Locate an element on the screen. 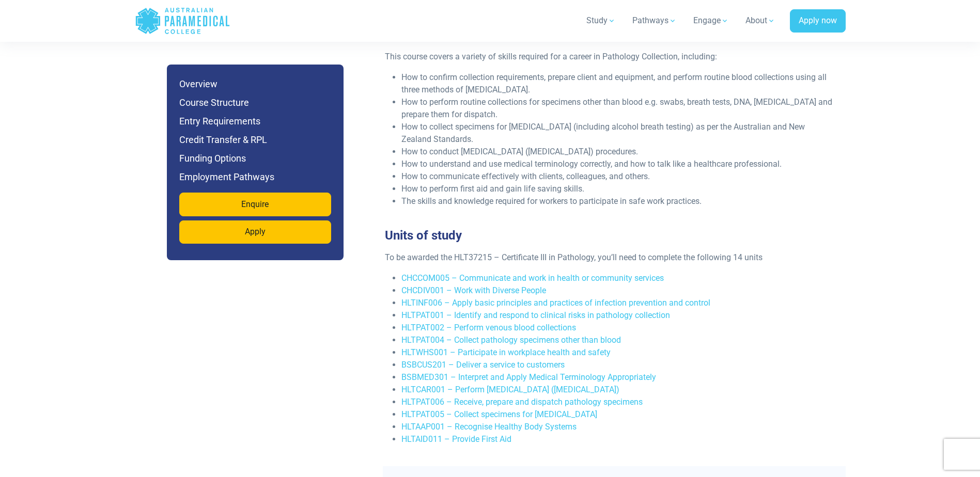  a: Engage is located at coordinates (711, 21).